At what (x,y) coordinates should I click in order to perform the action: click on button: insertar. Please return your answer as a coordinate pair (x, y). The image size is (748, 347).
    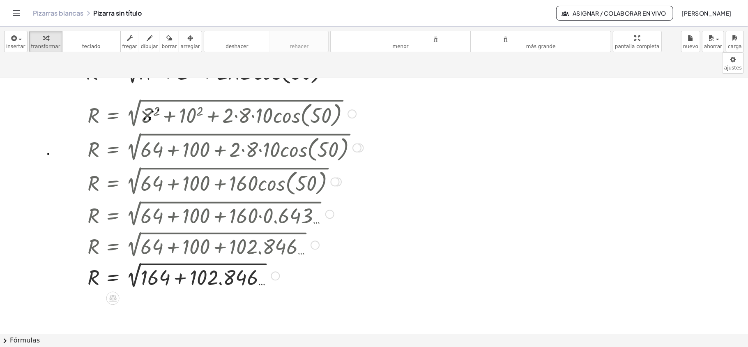
    Looking at the image, I should click on (16, 41).